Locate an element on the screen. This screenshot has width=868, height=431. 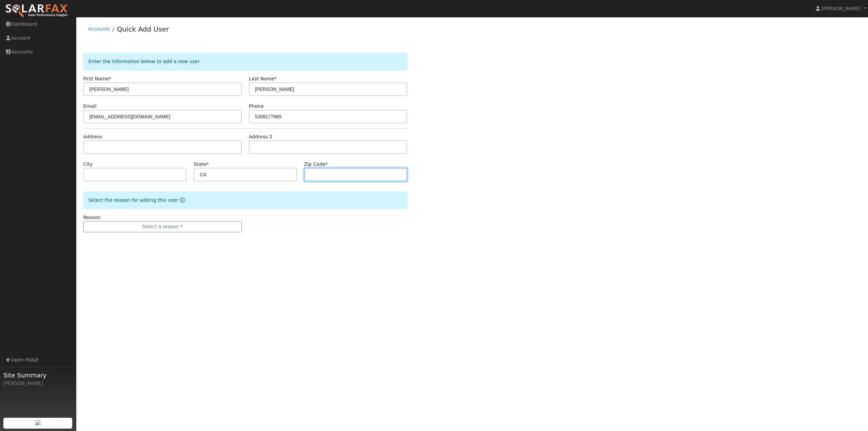
div: Select the reason for adding this user is located at coordinates (245, 200).